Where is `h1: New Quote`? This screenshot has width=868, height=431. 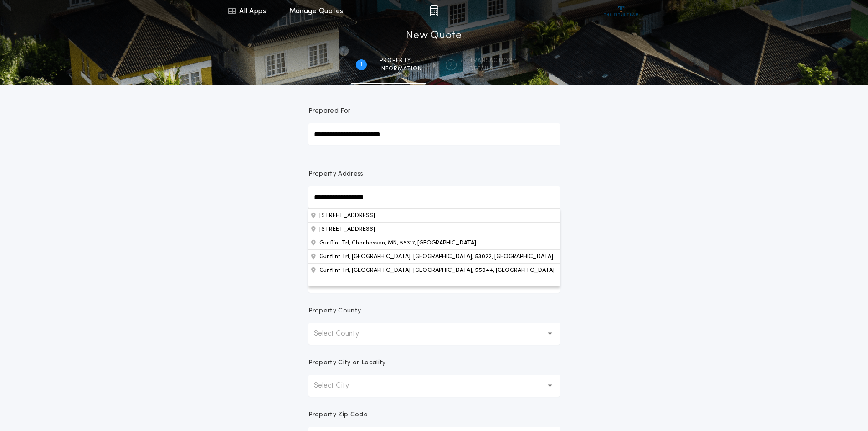 h1: New Quote is located at coordinates (434, 36).